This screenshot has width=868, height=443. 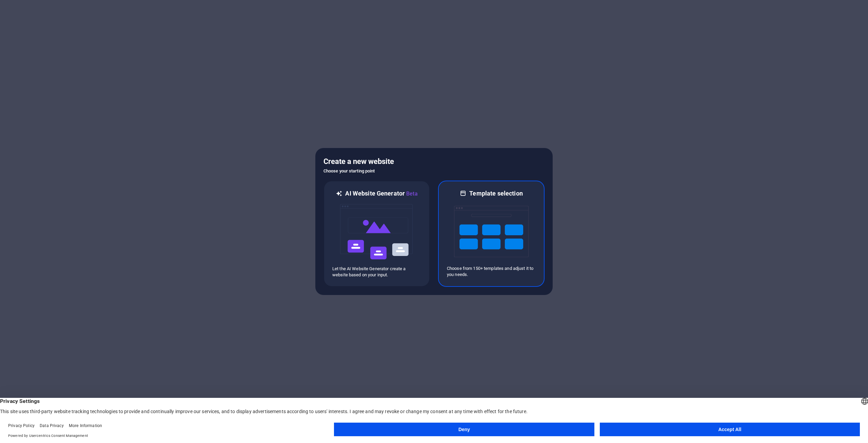 What do you see at coordinates (377, 231) in the screenshot?
I see `img: ai` at bounding box center [377, 231].